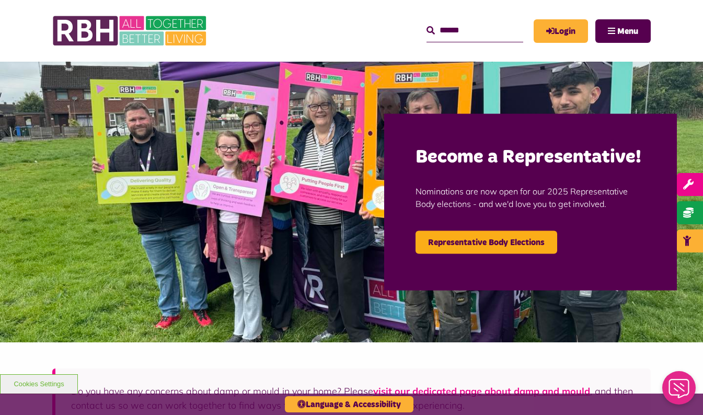  What do you see at coordinates (530, 157) in the screenshot?
I see `h2: Become a Representative!` at bounding box center [530, 157].